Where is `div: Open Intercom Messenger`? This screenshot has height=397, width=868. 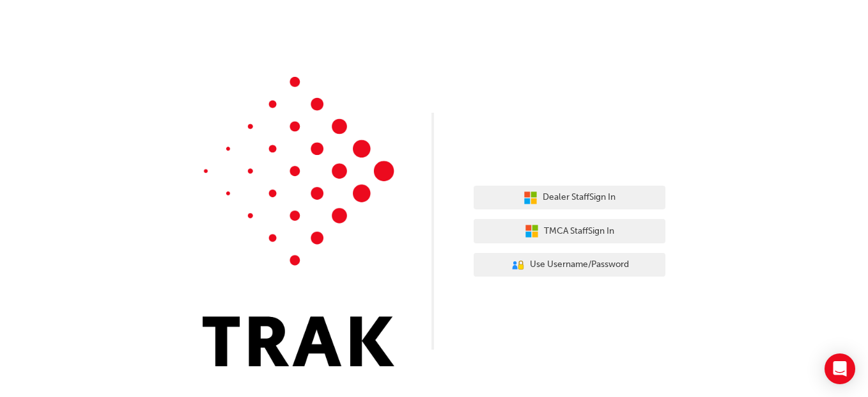 div: Open Intercom Messenger is located at coordinates (840, 368).